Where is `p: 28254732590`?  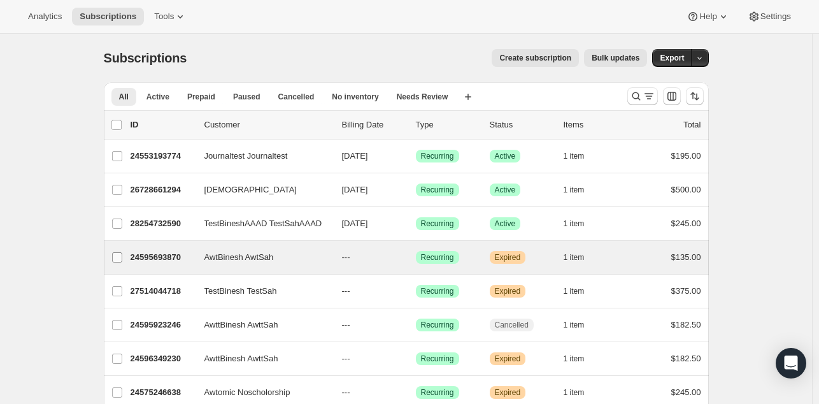 p: 28254732590 is located at coordinates (162, 224).